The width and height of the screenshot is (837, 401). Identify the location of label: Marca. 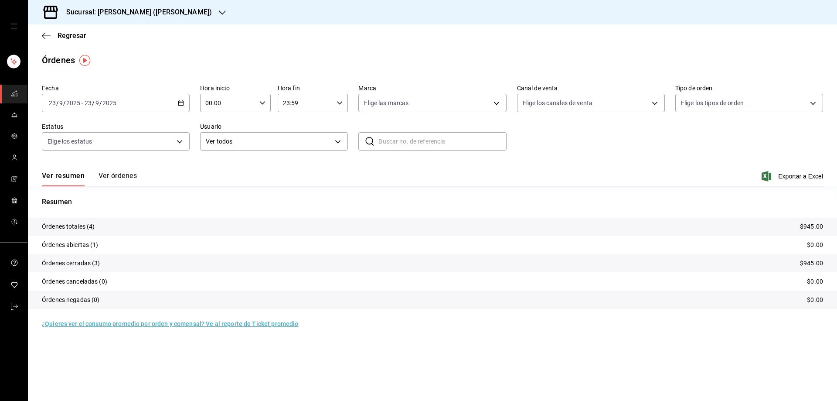
(432, 88).